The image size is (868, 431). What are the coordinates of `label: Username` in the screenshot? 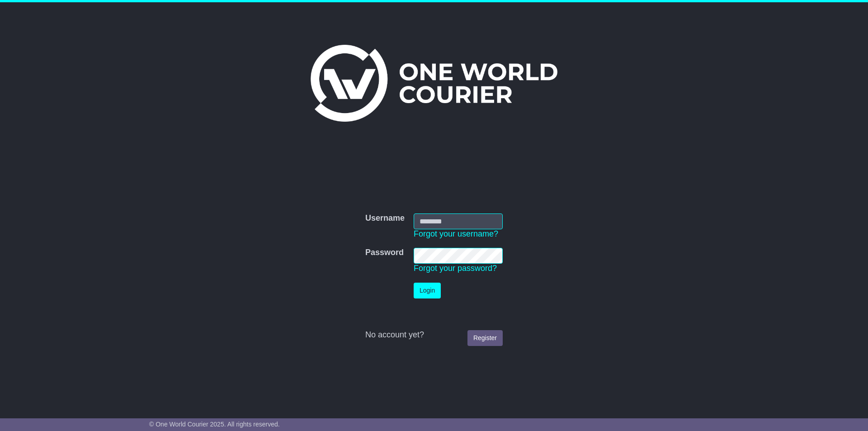 It's located at (385, 219).